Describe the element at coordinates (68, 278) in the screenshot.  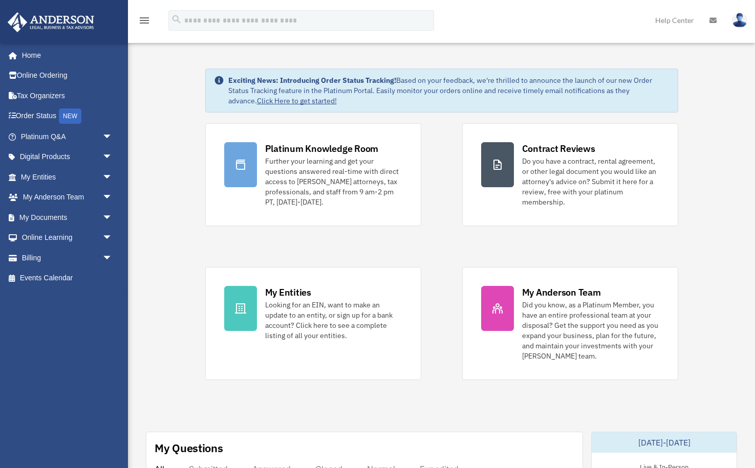
I see `a: Events Calendar` at that location.